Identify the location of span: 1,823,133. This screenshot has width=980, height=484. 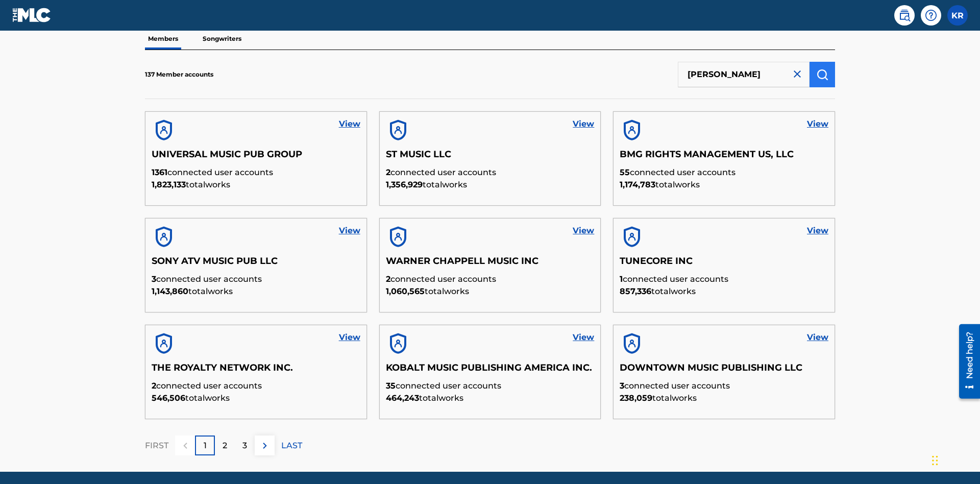
(168, 184).